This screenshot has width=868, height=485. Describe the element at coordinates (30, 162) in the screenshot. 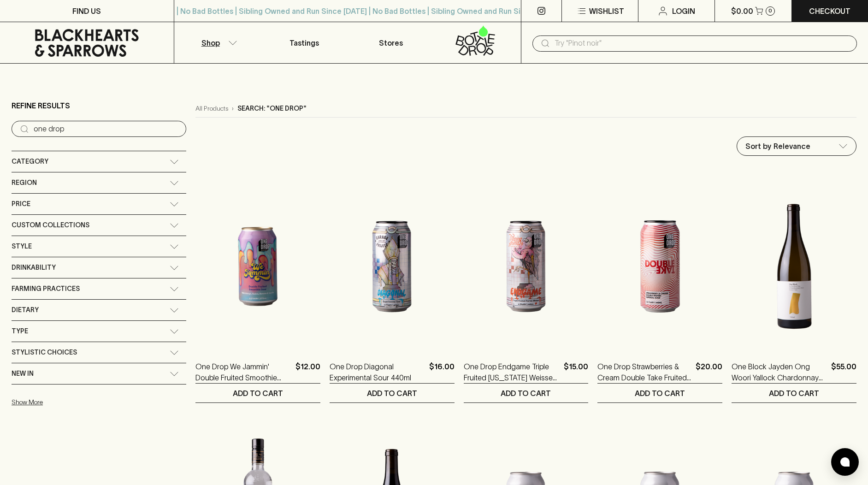

I see `span: Category` at that location.